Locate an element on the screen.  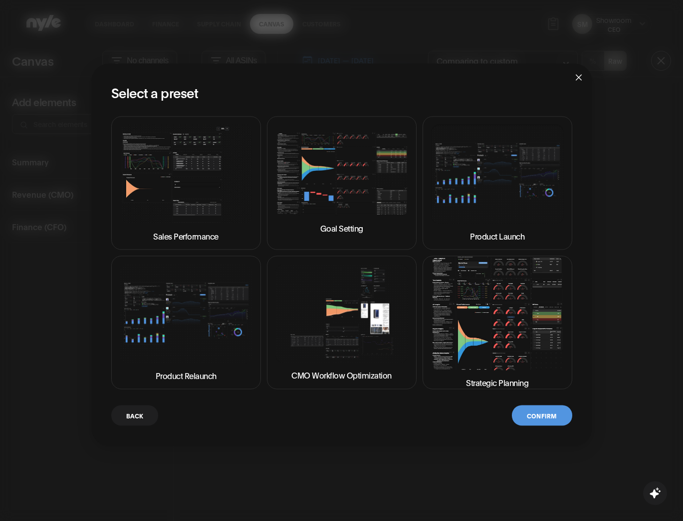
button: Confirm is located at coordinates (541, 416).